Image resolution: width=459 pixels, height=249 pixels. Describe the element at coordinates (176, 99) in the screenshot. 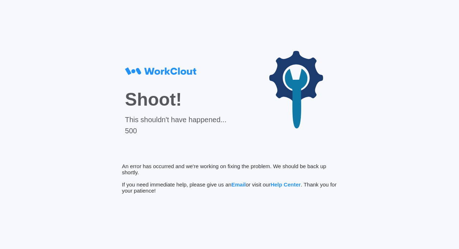

I see `div: Shoot!` at that location.